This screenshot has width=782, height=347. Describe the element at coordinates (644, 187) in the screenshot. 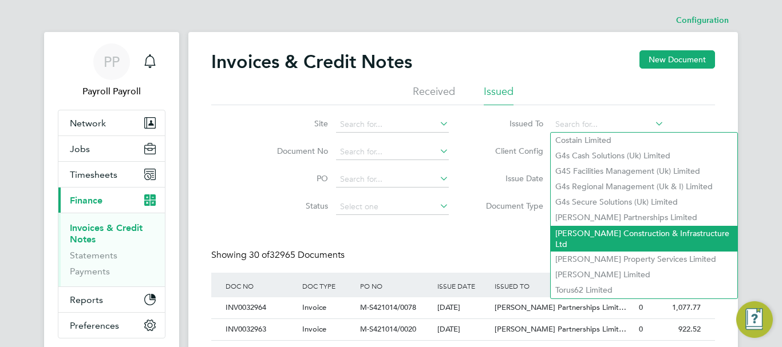

I see `li: G4s Regional Management (Uk & I) Limited` at that location.